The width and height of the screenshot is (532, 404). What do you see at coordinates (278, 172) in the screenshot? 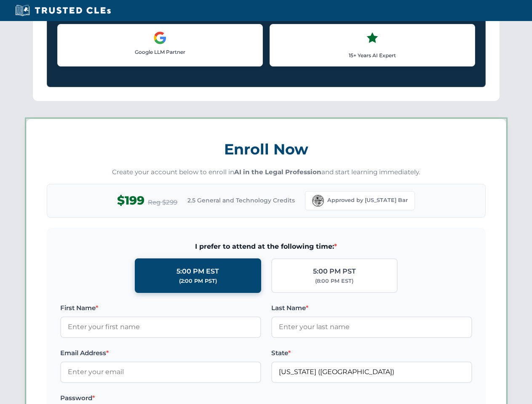
I see `strong: AI in the Legal Profession` at bounding box center [278, 172].